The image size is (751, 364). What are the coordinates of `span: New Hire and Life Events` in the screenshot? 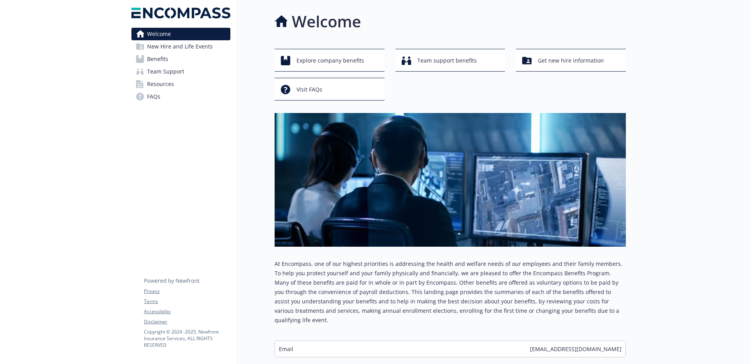 It's located at (180, 47).